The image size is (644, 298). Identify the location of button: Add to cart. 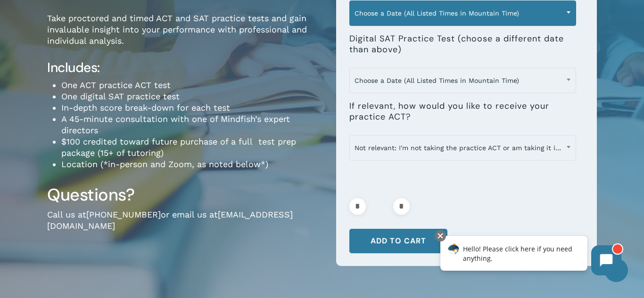
(398, 241).